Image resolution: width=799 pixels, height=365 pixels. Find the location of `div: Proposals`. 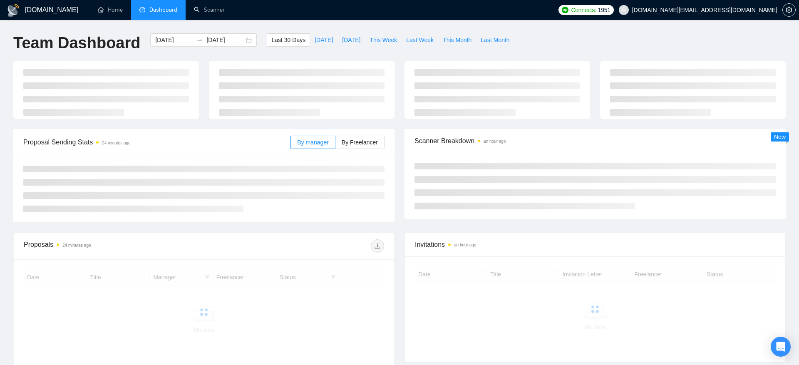

div: Proposals is located at coordinates (114, 246).